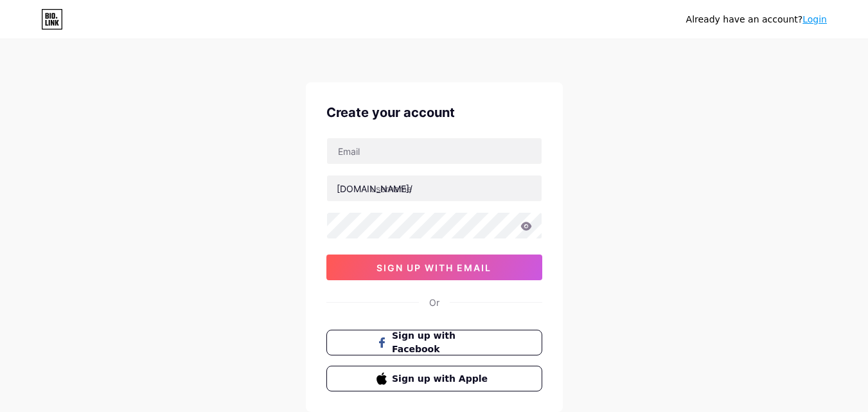  I want to click on button: Sign up with Apple, so click(434, 379).